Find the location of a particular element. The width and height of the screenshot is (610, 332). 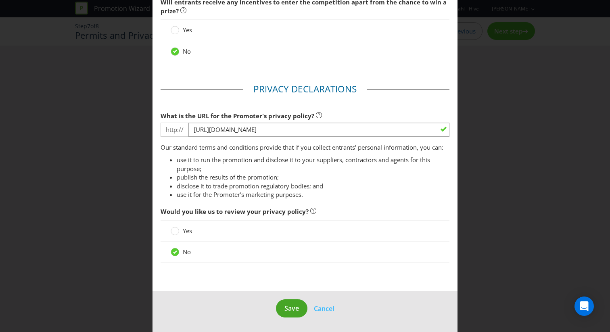

li: publish the results of the promotion; is located at coordinates (313, 177).